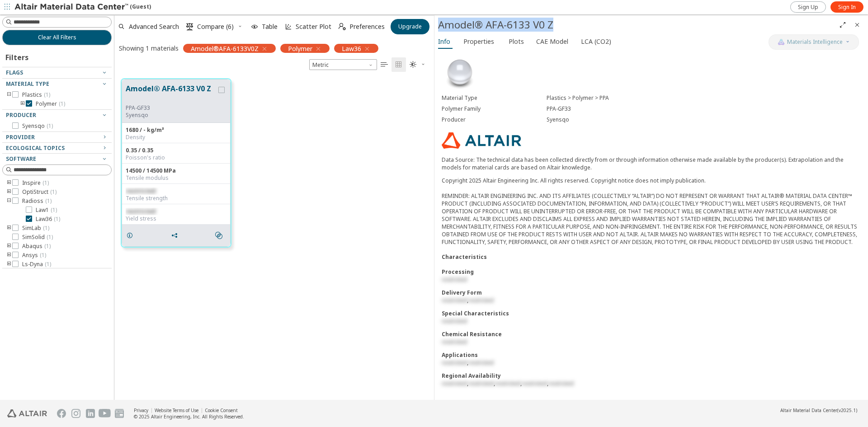 This screenshot has height=427, width=868. What do you see at coordinates (651, 355) in the screenshot?
I see `div: Applications` at bounding box center [651, 355].